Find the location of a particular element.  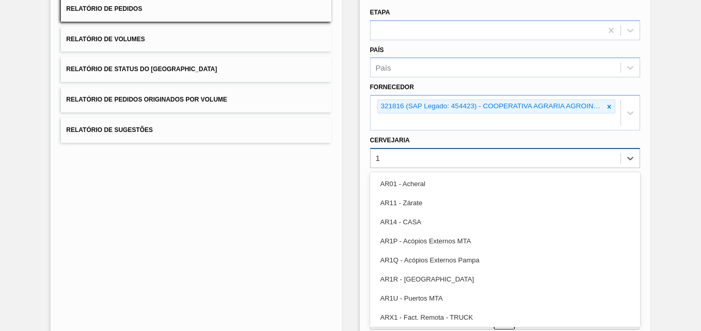

label: Etapa is located at coordinates (380, 12).